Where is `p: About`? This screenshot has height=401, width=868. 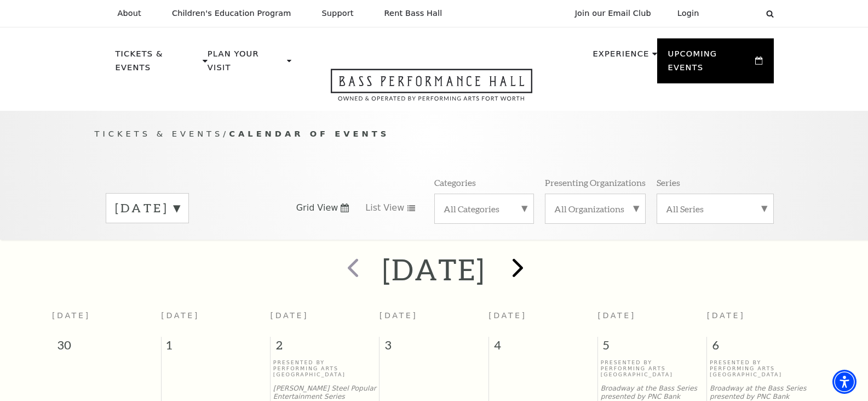
p: About is located at coordinates (130, 13).